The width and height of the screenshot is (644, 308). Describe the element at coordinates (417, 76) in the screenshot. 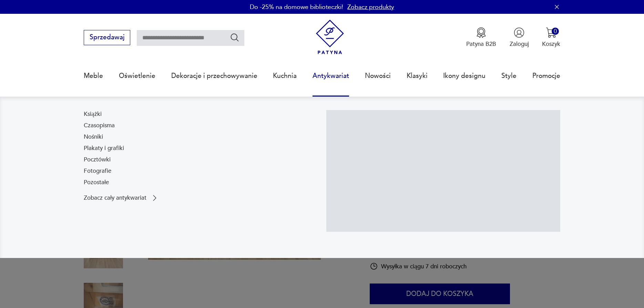

I see `a: Klasyki` at that location.